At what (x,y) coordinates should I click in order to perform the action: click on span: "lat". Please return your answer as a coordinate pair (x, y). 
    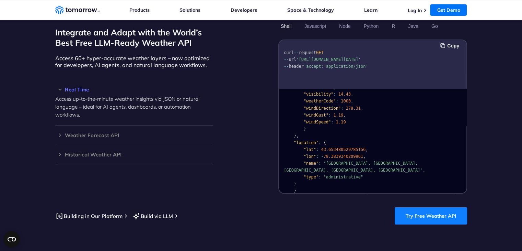
    Looking at the image, I should click on (310, 149).